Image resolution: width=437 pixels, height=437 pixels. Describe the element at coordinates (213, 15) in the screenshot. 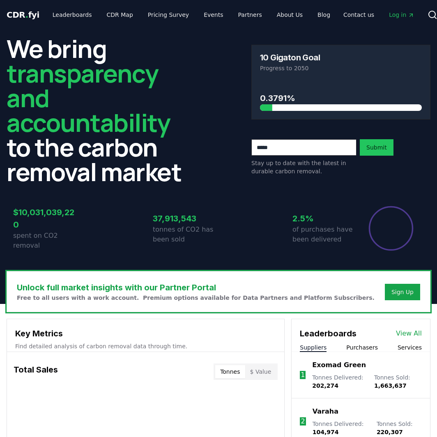

I see `a: Events` at that location.